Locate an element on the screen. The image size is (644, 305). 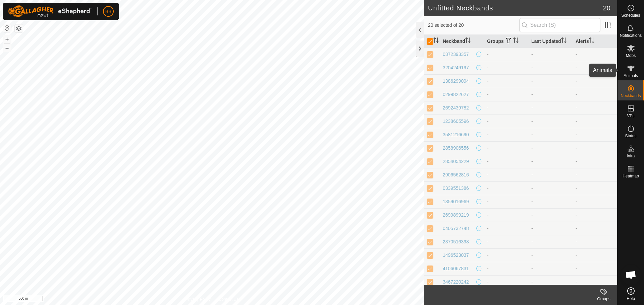
span: Notifications is located at coordinates (631, 36).